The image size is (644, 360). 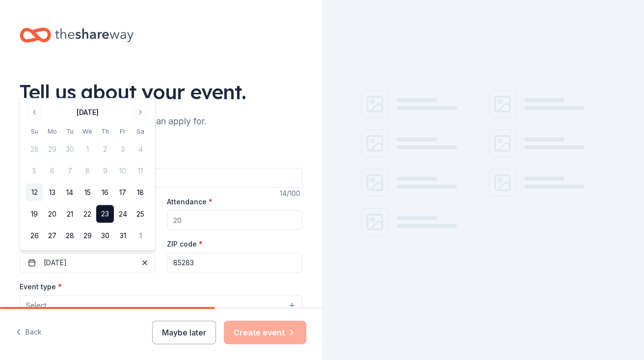 I want to click on div: 14 /100, so click(x=292, y=194).